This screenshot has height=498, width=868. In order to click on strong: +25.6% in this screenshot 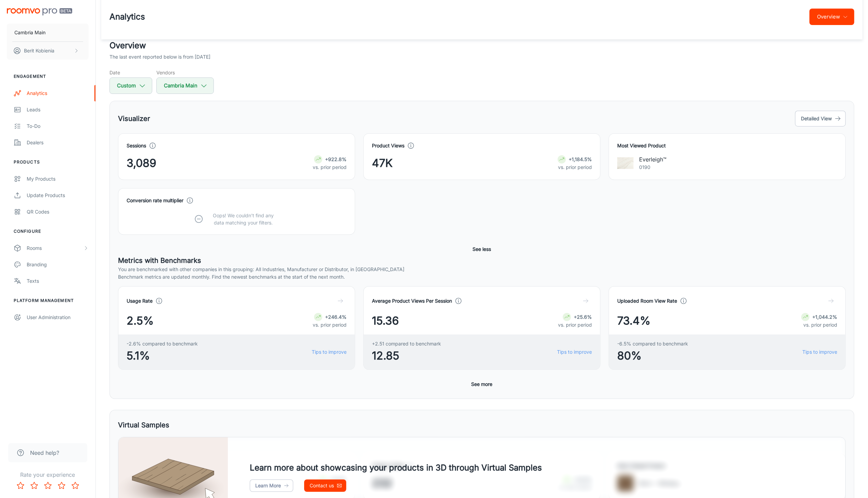, I will do `click(583, 317)`.